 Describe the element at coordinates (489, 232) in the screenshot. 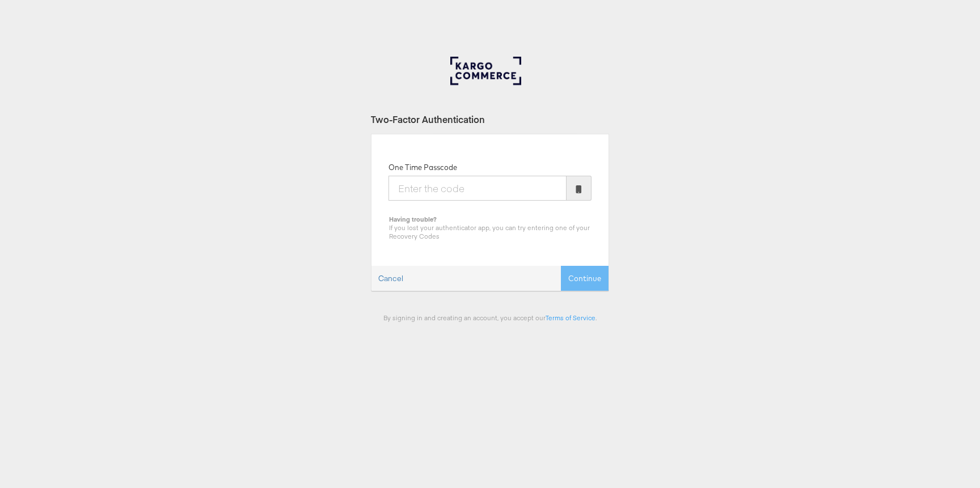

I see `span: If you lost your authenticator app, you can try entering one of your Recovery Codes` at that location.